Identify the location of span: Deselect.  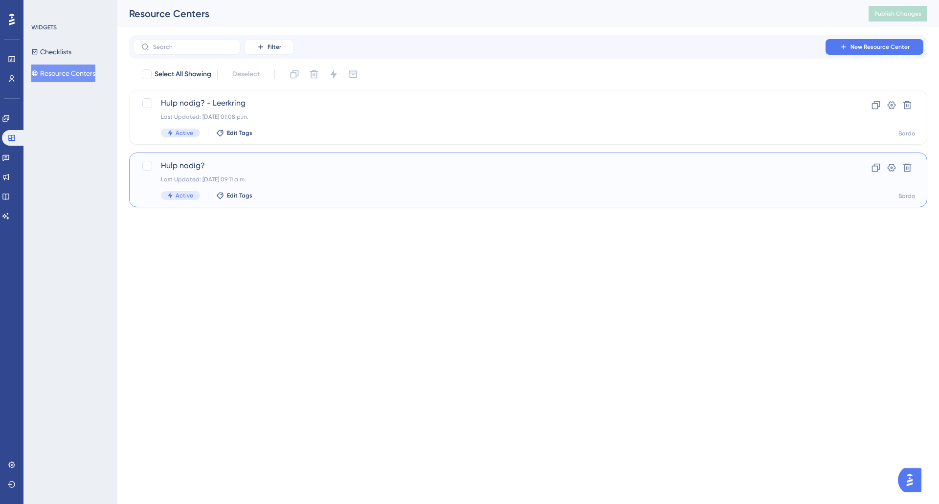
(246, 74).